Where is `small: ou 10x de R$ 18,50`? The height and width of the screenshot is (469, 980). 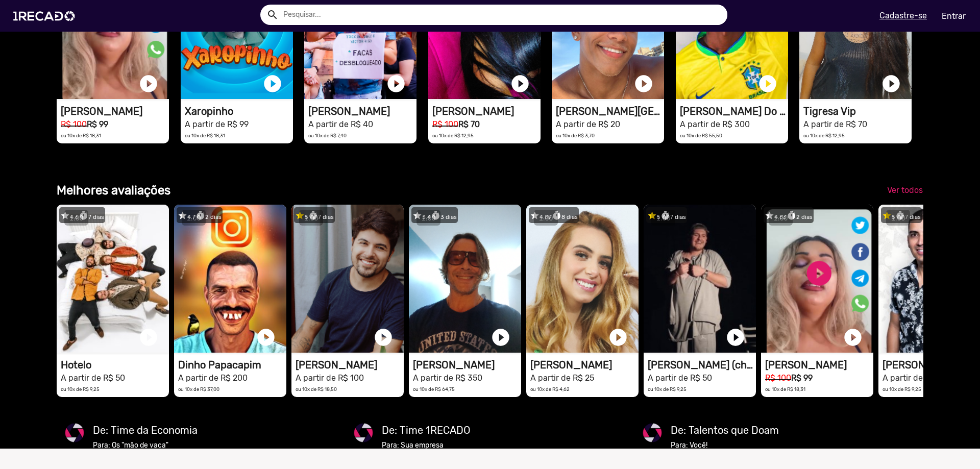 small: ou 10x de R$ 18,50 is located at coordinates (316, 389).